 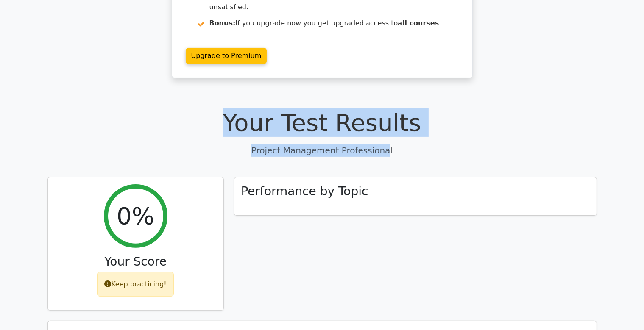 I want to click on h1: Your Test Results, so click(x=322, y=122).